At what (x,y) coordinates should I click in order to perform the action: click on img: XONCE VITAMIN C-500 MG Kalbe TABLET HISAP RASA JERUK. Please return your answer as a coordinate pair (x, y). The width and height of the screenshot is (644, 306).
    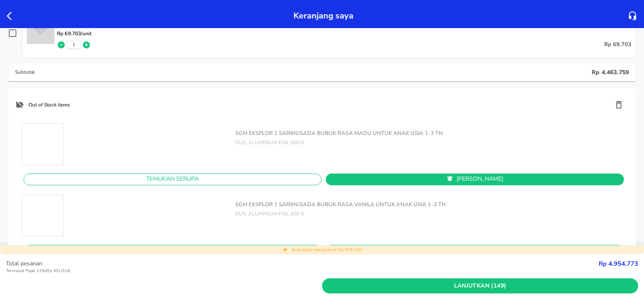
    Looking at the image, I should click on (41, 30).